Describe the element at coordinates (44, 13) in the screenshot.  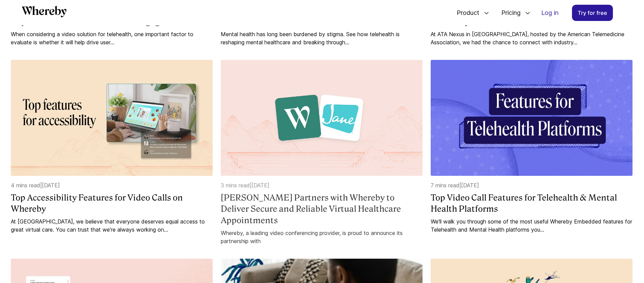
I see `a: Whereby` at that location.